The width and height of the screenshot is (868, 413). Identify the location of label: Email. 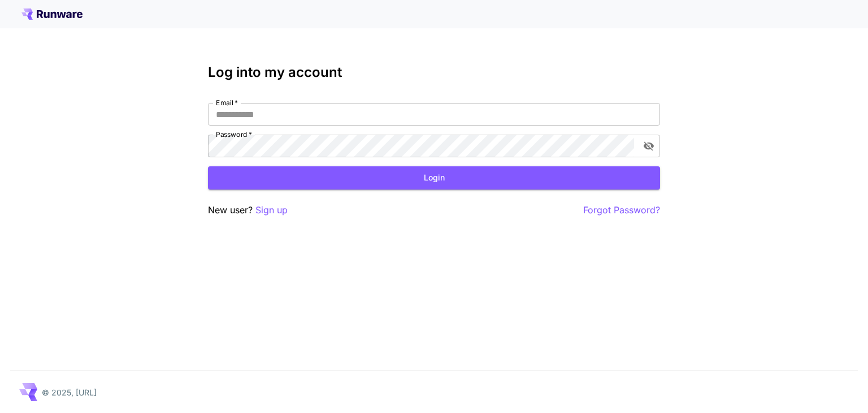
(226, 102).